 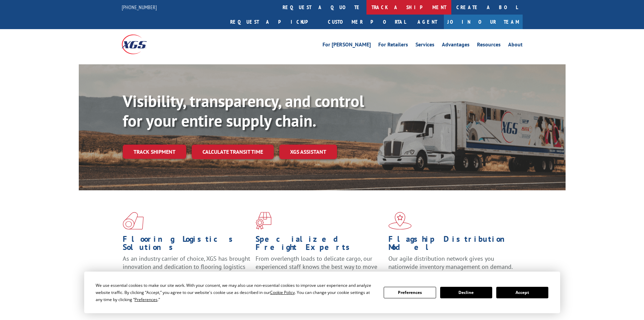 I want to click on a: About, so click(x=515, y=46).